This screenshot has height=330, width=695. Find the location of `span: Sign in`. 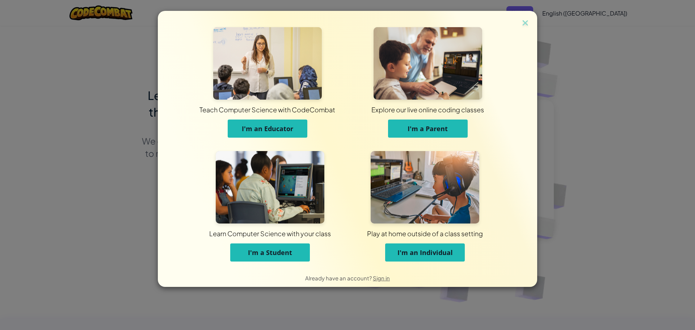

span: Sign in is located at coordinates (381, 278).